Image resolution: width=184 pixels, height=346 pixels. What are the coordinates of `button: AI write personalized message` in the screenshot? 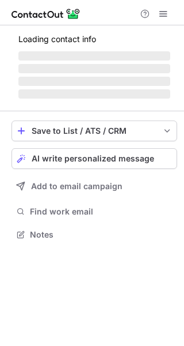 It's located at (94, 158).